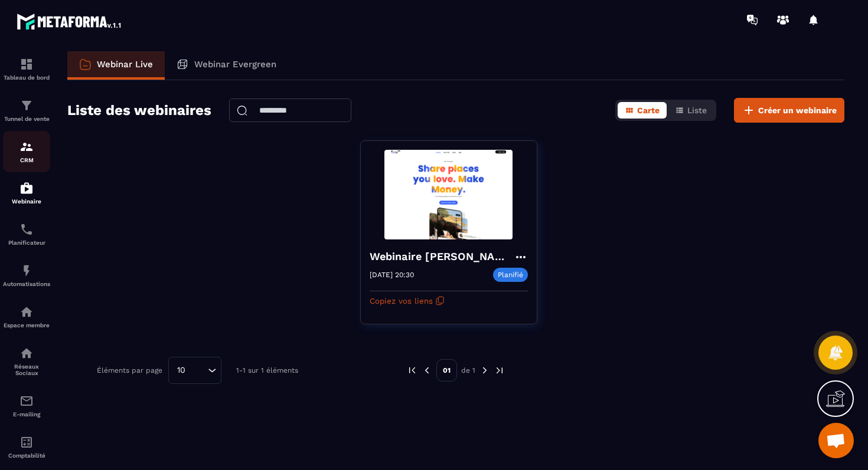 This screenshot has width=868, height=470. Describe the element at coordinates (648, 110) in the screenshot. I see `span: Carte` at that location.